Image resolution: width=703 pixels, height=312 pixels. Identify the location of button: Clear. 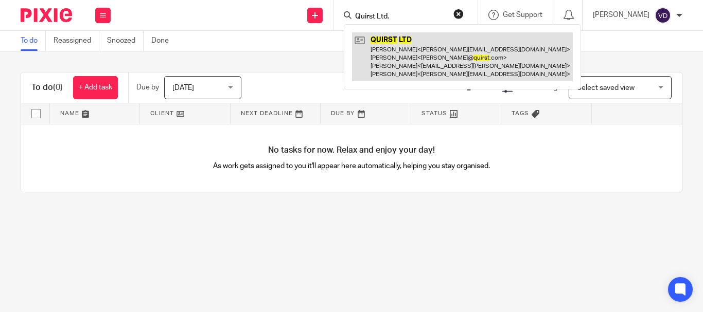
(458, 14).